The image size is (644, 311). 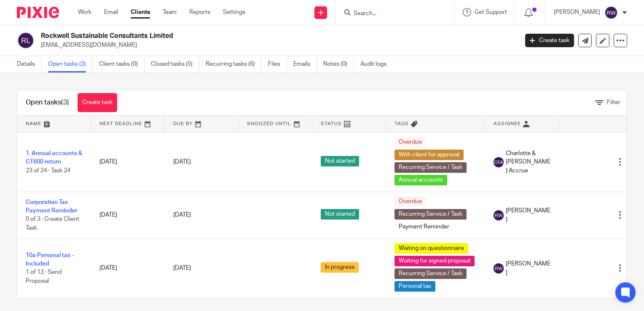 What do you see at coordinates (169, 12) in the screenshot?
I see `a: Team` at bounding box center [169, 12].